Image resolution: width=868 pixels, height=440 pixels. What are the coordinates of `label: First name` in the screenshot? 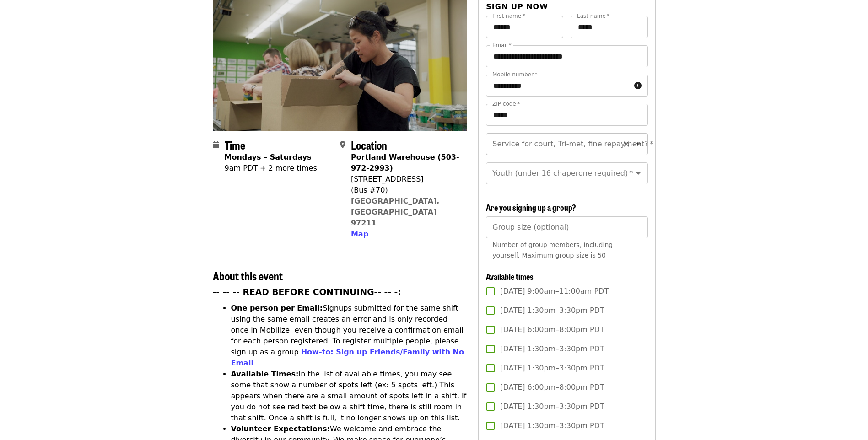 It's located at (509, 16).